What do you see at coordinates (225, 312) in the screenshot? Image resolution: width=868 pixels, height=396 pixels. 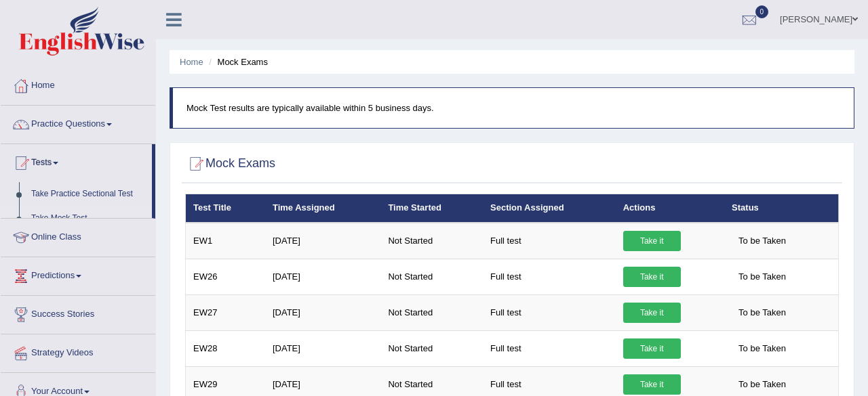 I see `td: EW27` at bounding box center [225, 312].